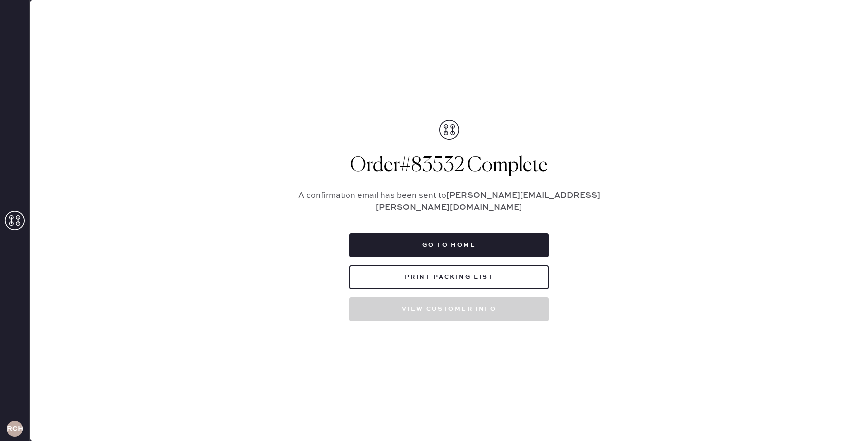 This screenshot has width=868, height=441. What do you see at coordinates (449, 278) in the screenshot?
I see `button: Print Packing List` at bounding box center [449, 278].